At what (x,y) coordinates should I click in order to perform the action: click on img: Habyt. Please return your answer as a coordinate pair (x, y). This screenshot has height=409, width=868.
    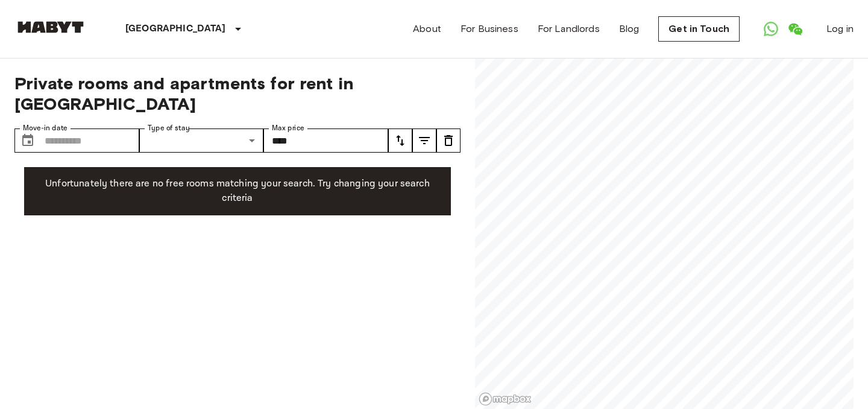
    Looking at the image, I should click on (50, 27).